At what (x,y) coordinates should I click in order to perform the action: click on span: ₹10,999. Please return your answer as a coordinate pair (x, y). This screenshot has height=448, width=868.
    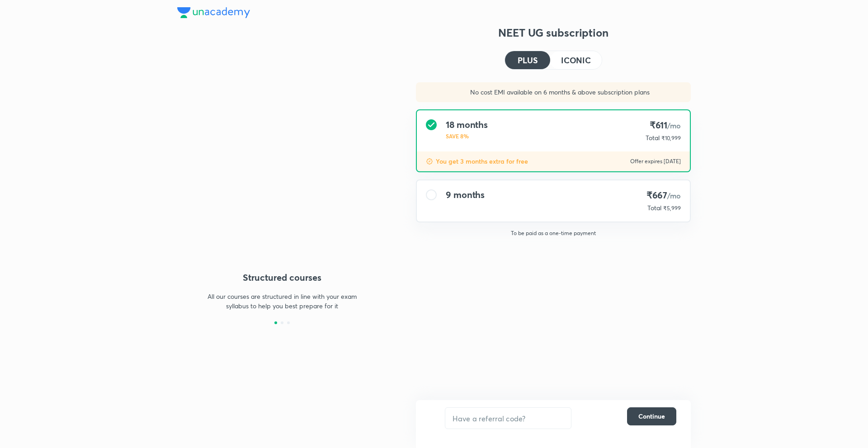
    Looking at the image, I should click on (671, 138).